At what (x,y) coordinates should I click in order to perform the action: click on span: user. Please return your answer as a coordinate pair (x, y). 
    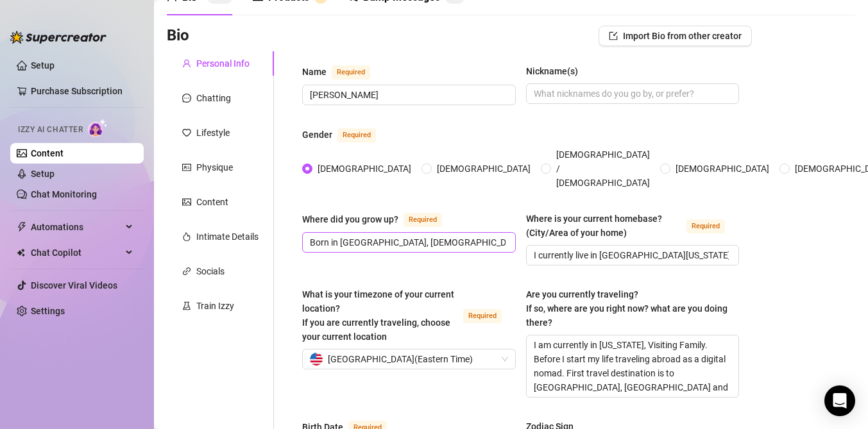
    Looking at the image, I should click on (187, 63).